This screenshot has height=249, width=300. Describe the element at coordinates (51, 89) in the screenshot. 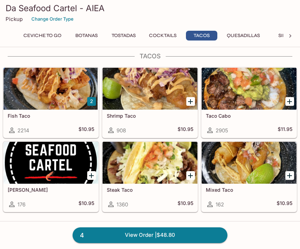

I see `div: Fish Taco` at that location.